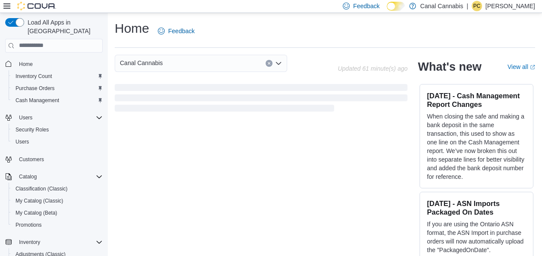  Describe the element at coordinates (57, 76) in the screenshot. I see `button: Inventory Count` at that location.